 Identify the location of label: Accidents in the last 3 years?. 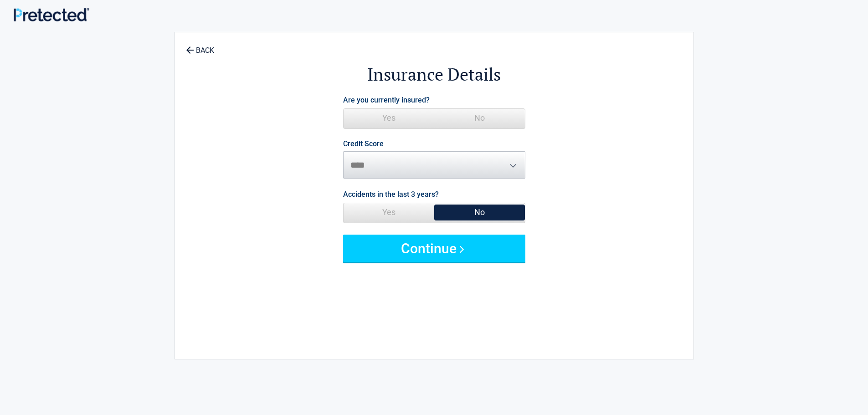
(391, 194).